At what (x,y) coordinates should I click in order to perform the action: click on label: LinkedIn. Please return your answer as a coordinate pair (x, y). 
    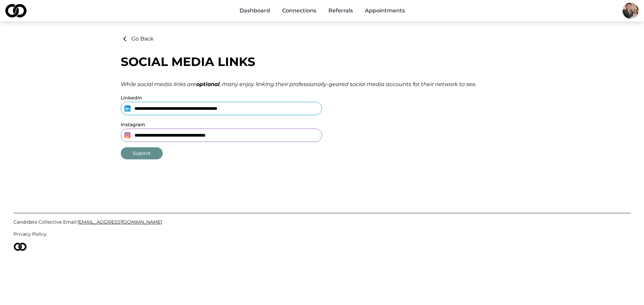
    Looking at the image, I should click on (131, 98).